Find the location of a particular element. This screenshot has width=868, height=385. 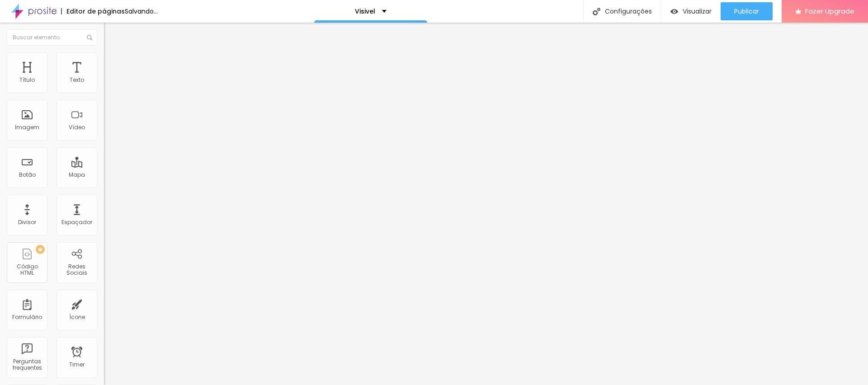

div: Texto is located at coordinates (77, 80).